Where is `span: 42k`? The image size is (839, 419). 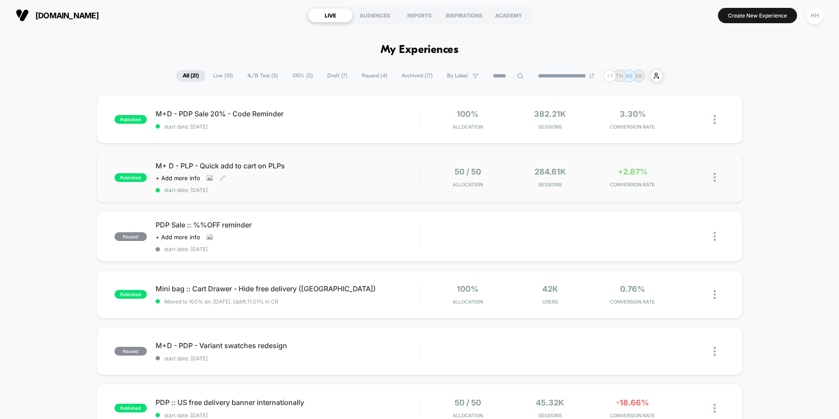 span: 42k is located at coordinates (550, 288).